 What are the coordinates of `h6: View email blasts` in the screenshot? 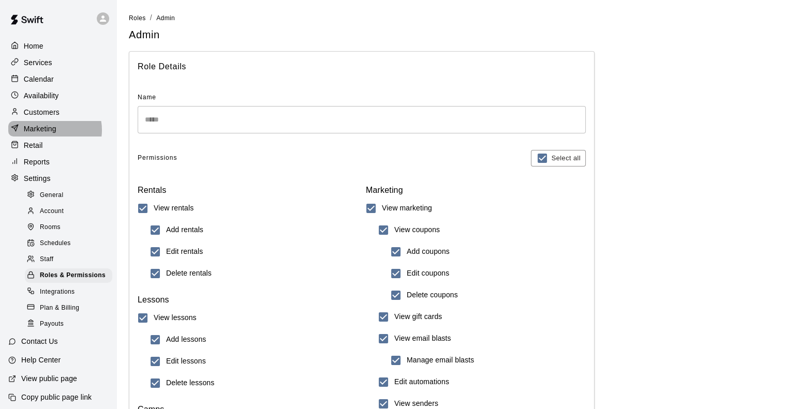 It's located at (423, 339).